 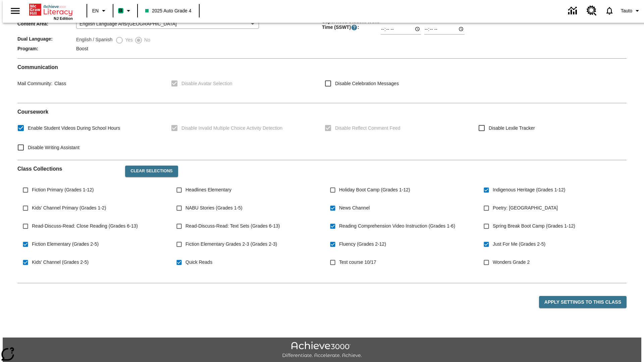 What do you see at coordinates (322, 350) in the screenshot?
I see `img: Achieve3000 Differentiate Accelerate Achieve` at bounding box center [322, 350].